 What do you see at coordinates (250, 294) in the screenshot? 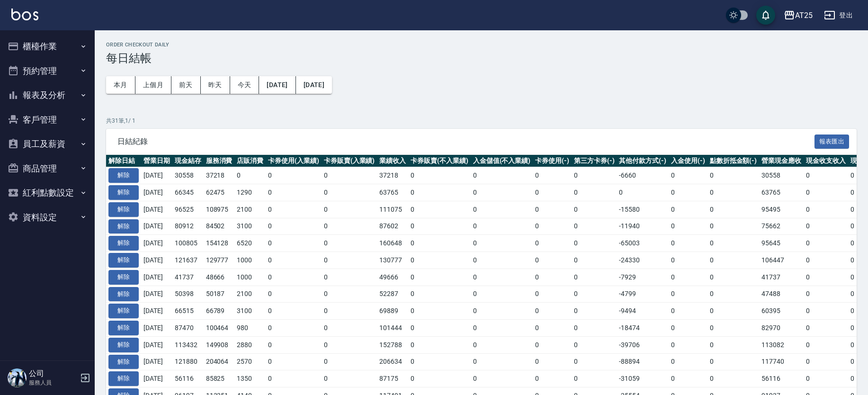
I see `td: 2100` at bounding box center [250, 294].